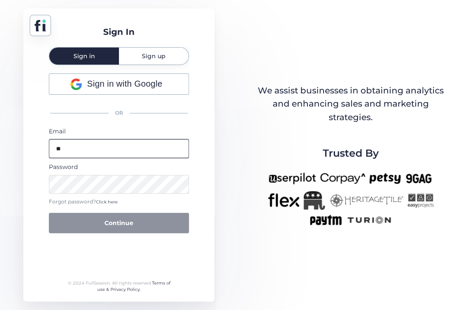 This screenshot has height=310, width=468. What do you see at coordinates (119, 223) in the screenshot?
I see `button: Continue` at bounding box center [119, 223].